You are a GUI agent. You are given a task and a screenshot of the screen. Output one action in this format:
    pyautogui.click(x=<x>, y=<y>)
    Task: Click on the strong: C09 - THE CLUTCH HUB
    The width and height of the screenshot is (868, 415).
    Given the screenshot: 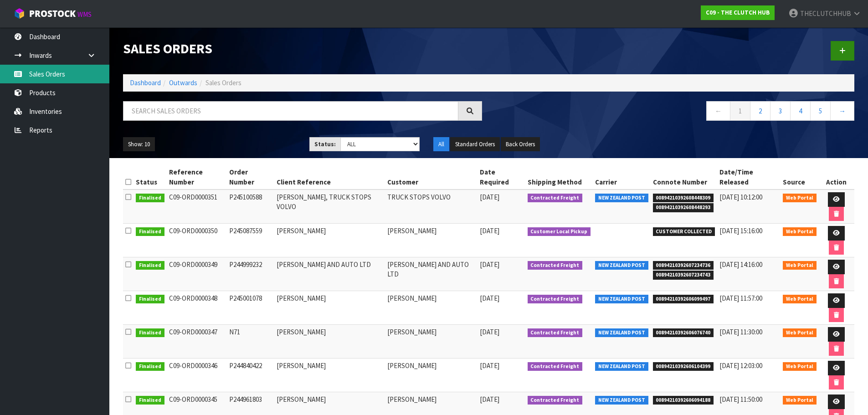 What is the action you would take?
    pyautogui.click(x=738, y=12)
    